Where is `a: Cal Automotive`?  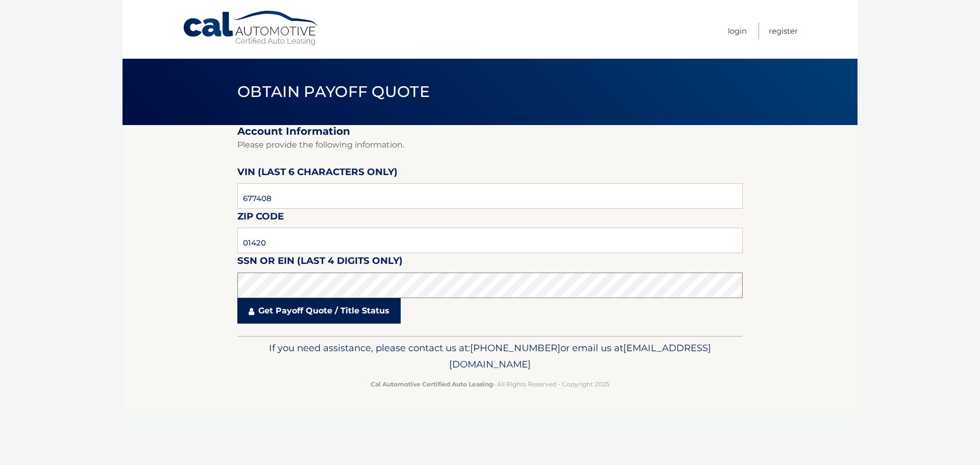 a: Cal Automotive is located at coordinates (251, 28).